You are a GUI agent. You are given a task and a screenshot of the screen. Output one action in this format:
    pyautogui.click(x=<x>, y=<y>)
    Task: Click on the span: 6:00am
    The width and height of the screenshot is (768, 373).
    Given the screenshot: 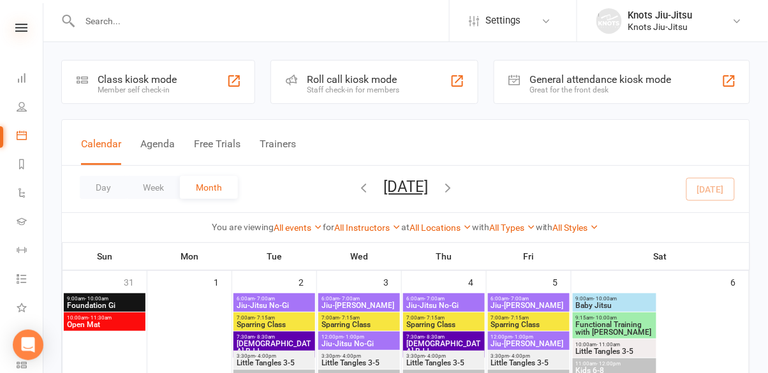 What is the action you would take?
    pyautogui.click(x=444, y=299)
    